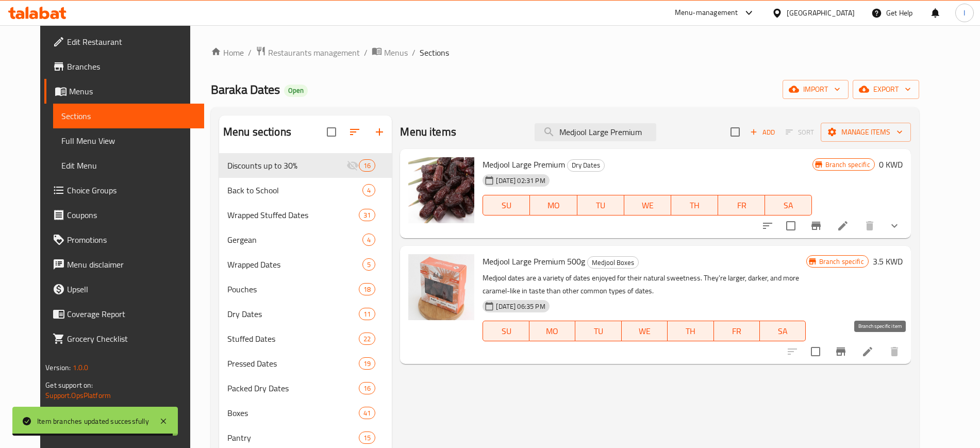 The height and width of the screenshot is (448, 980). Describe the element at coordinates (295, 240) in the screenshot. I see `div: Gergean` at that location.